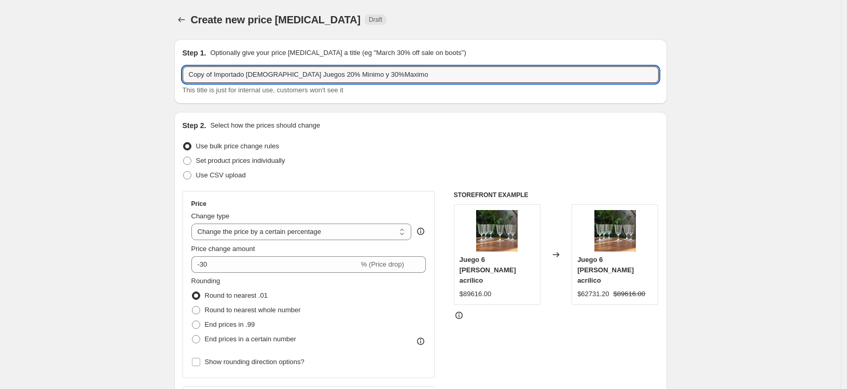 The height and width of the screenshot is (389, 847). What do you see at coordinates (236, 295) in the screenshot?
I see `span: Round to nearest .01` at bounding box center [236, 295].